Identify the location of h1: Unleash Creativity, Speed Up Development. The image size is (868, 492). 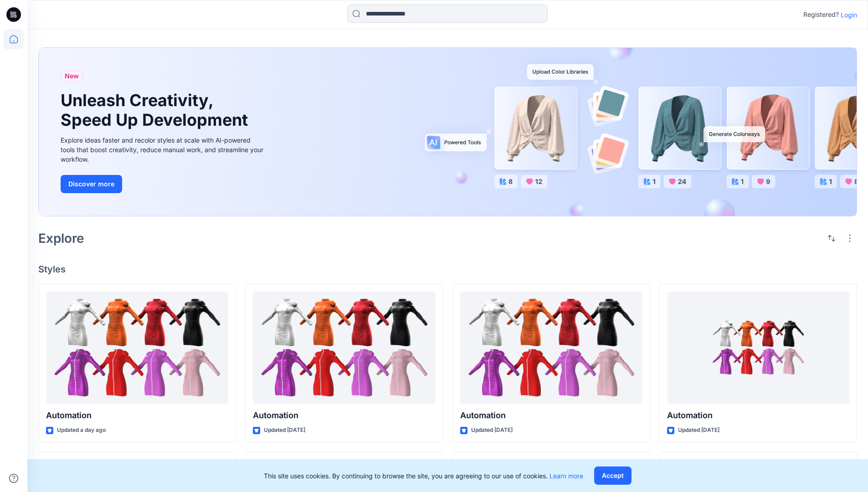
(156, 110).